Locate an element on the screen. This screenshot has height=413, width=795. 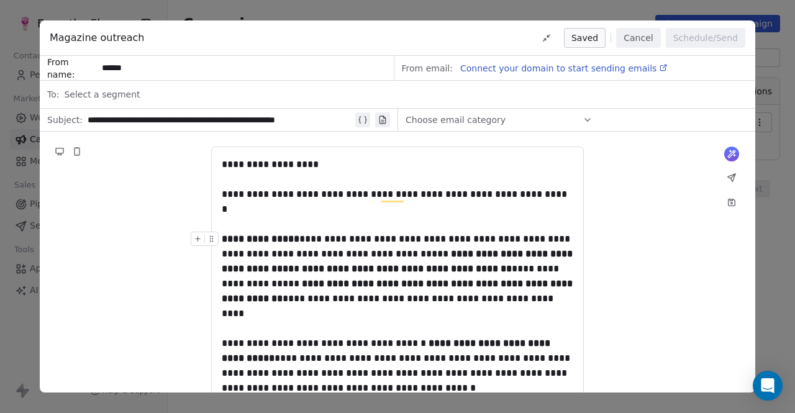
button: Schedule/Send is located at coordinates (706, 38).